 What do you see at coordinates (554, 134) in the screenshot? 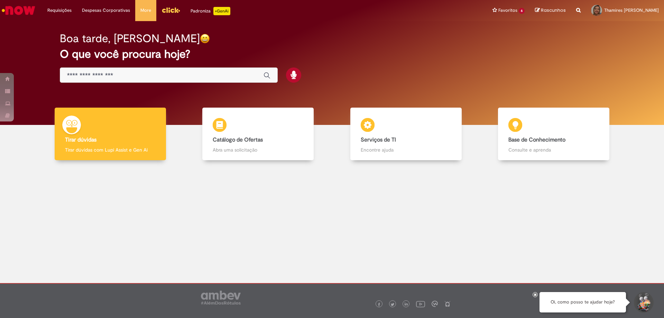
I see `a: Base de Conhecimento Consulte e aprenda` at bounding box center [554, 134].